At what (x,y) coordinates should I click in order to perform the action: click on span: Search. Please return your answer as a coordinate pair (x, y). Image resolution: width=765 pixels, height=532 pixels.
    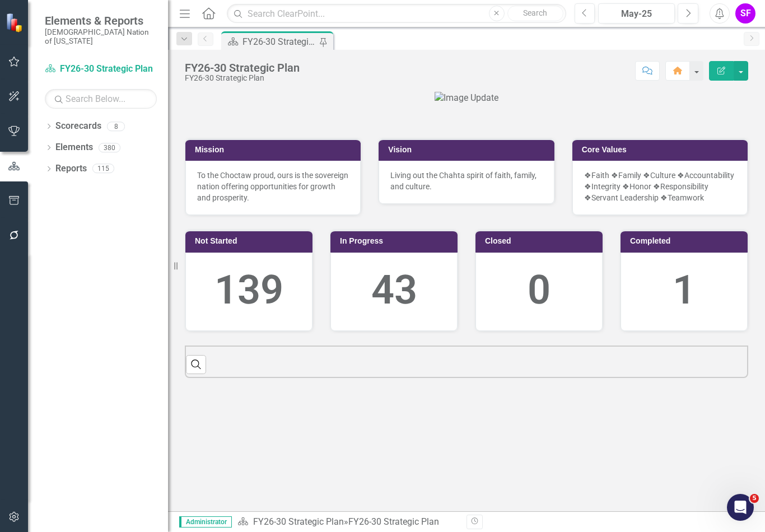
    Looking at the image, I should click on (535, 13).